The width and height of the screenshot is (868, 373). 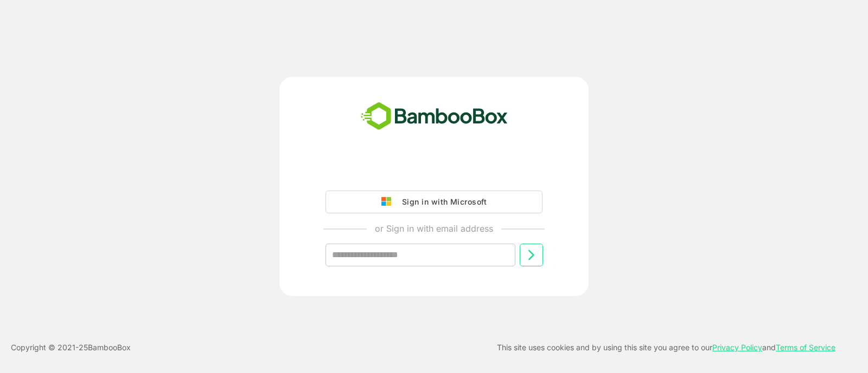 I want to click on p: This site uses cookies and by using this site you agree to our and, so click(x=666, y=348).